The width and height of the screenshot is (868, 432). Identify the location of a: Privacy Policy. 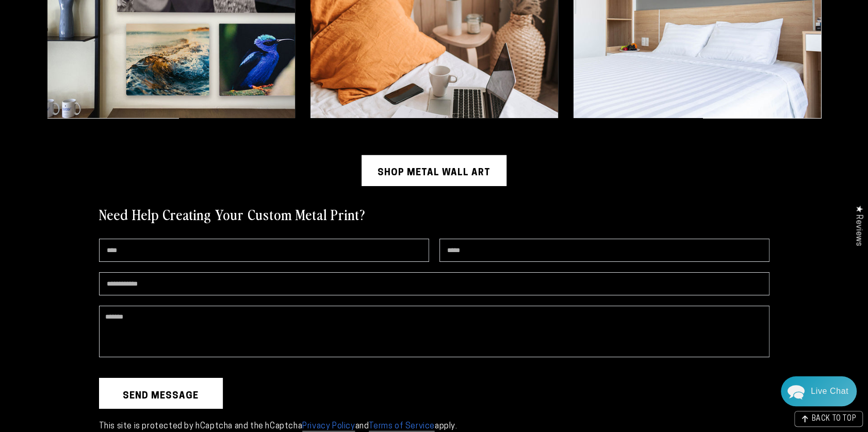
(328, 427).